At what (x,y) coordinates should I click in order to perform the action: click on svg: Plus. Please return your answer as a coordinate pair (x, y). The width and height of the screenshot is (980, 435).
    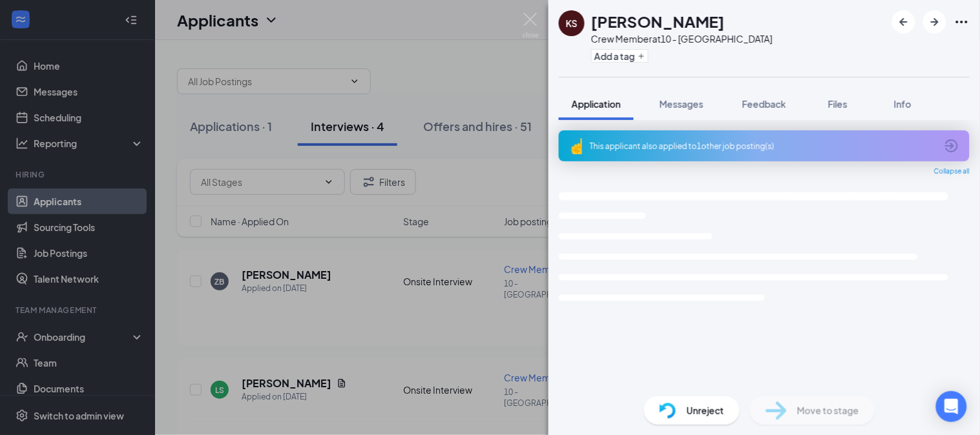
    Looking at the image, I should click on (641, 56).